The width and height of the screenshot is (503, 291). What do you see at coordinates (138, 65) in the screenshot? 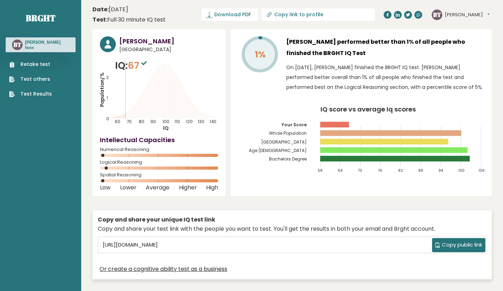
I see `span: 67` at bounding box center [138, 65].